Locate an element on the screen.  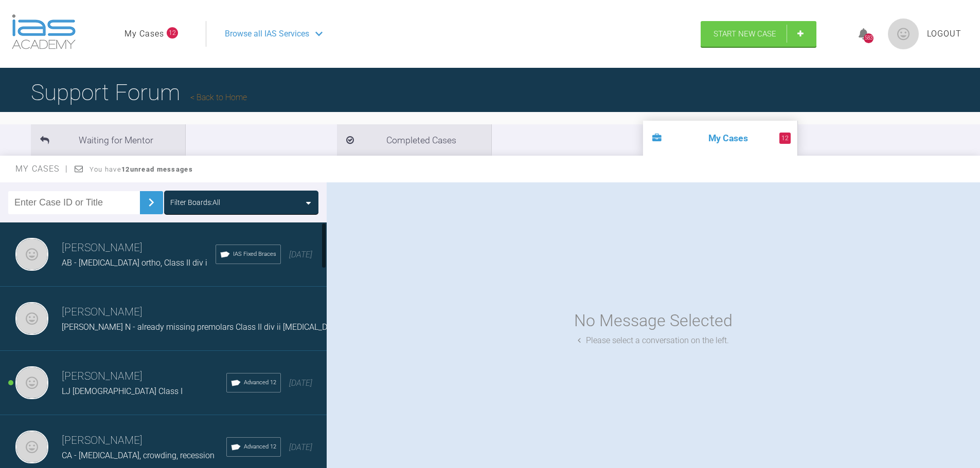
strong: 12 unread messages is located at coordinates (157, 169).